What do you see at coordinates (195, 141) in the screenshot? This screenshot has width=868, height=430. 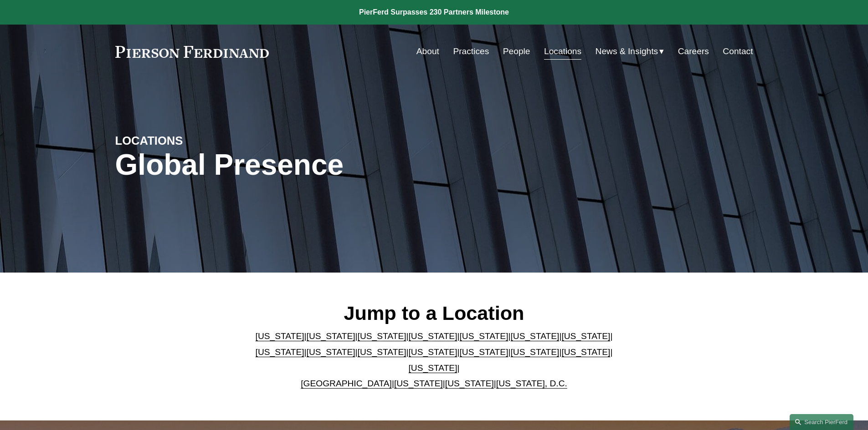 I see `h4: LOCATIONS` at bounding box center [195, 141].